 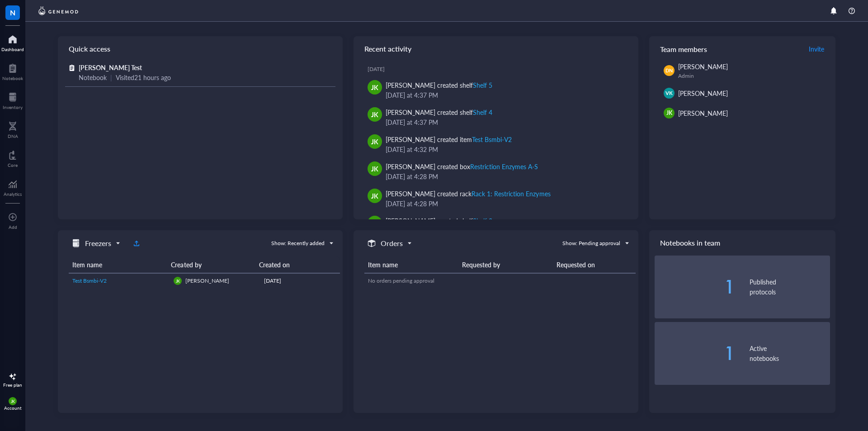 I want to click on span: N, so click(x=13, y=12).